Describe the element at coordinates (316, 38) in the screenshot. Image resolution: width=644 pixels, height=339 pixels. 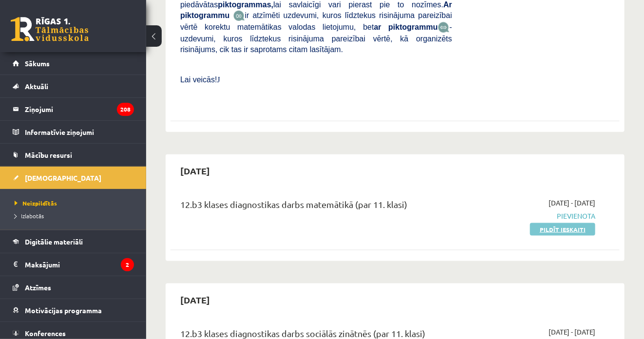
I see `span: - uzdevumi, kuros līdztekus risinājuma pareizībai vērtē, kā organizēts risinājums, cik tas ir sap...` at that location.